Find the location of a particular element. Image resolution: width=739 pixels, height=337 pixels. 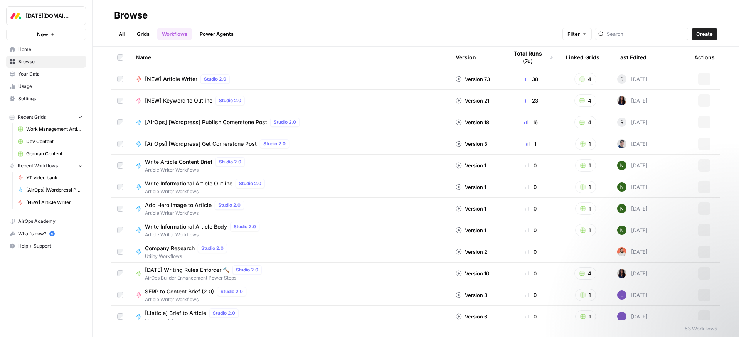

span: New is located at coordinates (42, 34).